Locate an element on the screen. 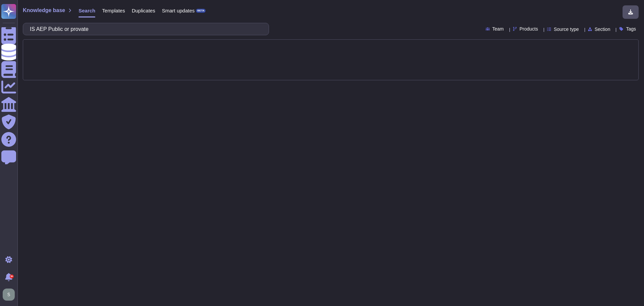 This screenshot has height=306, width=644. span: Smart updates is located at coordinates (178, 10).